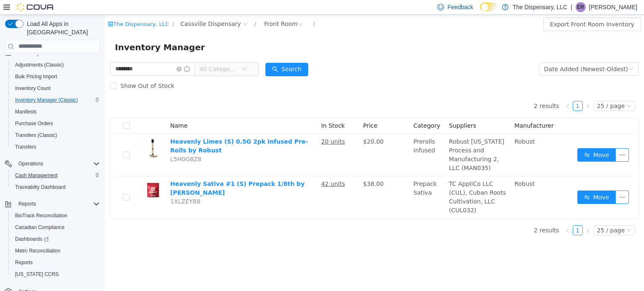 This screenshot has height=291, width=644. I want to click on img: Cova, so click(36, 7).